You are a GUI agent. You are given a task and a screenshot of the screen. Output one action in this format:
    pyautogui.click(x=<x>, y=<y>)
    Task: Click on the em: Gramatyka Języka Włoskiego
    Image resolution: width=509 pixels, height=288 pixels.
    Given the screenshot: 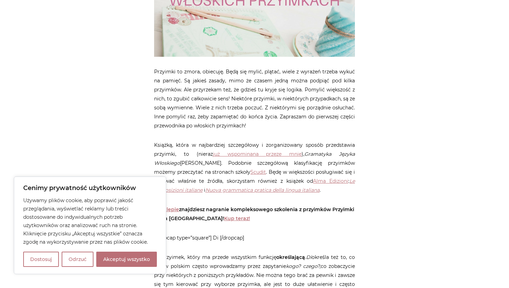 What is the action you would take?
    pyautogui.click(x=255, y=159)
    